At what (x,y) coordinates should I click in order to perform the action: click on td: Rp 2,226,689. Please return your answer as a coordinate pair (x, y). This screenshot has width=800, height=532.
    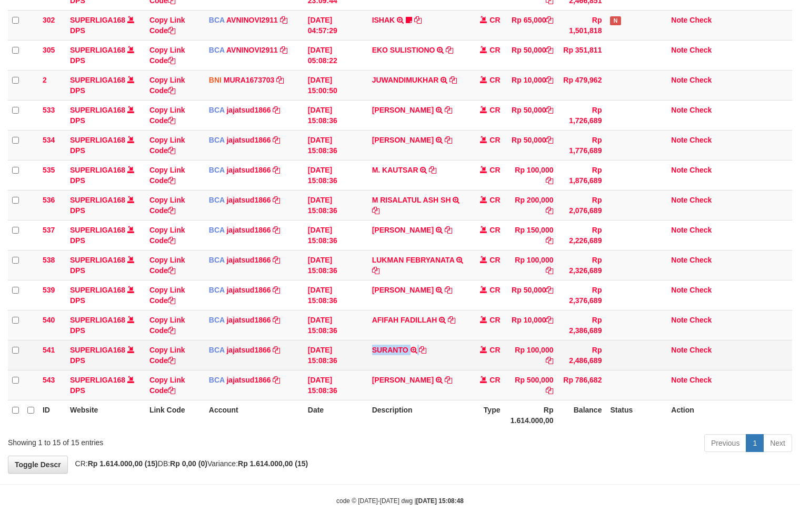
    Looking at the image, I should click on (582, 235).